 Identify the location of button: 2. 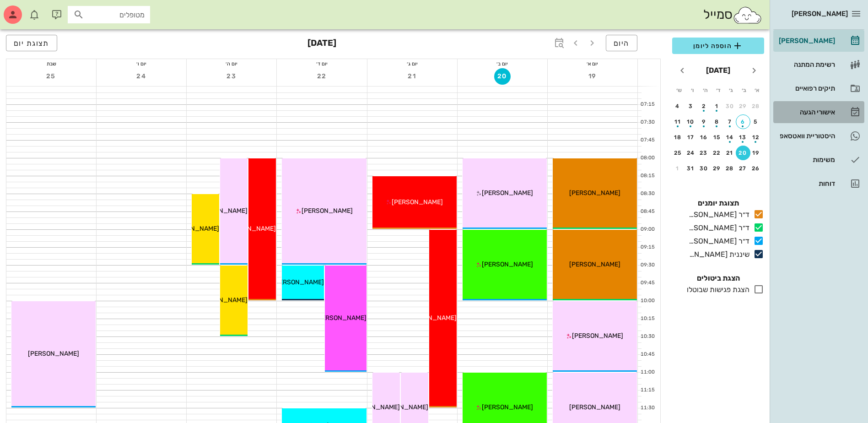
(703, 106).